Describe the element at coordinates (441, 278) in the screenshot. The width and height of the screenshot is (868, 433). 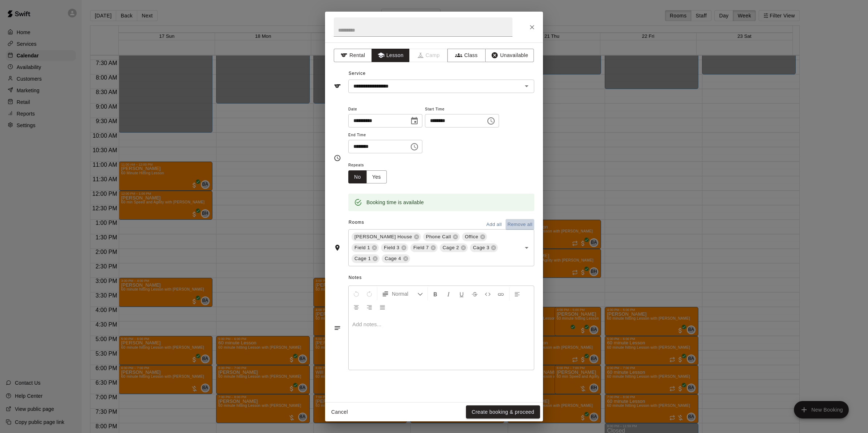
I see `span: Notes` at that location.